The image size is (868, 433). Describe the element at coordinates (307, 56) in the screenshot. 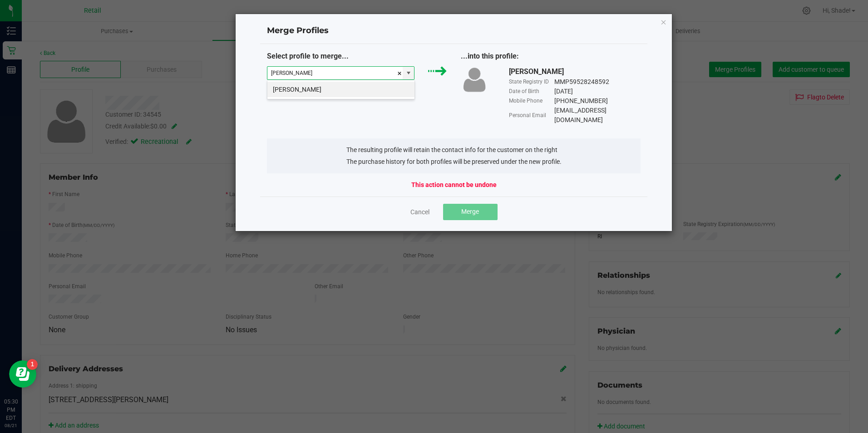

I see `span: Select profile to merge...` at that location.